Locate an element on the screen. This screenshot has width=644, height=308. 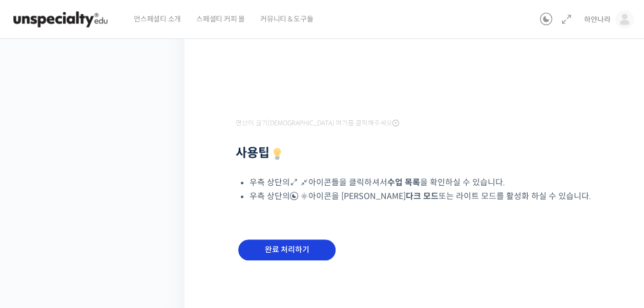
span: 설정 is located at coordinates (165, 255).